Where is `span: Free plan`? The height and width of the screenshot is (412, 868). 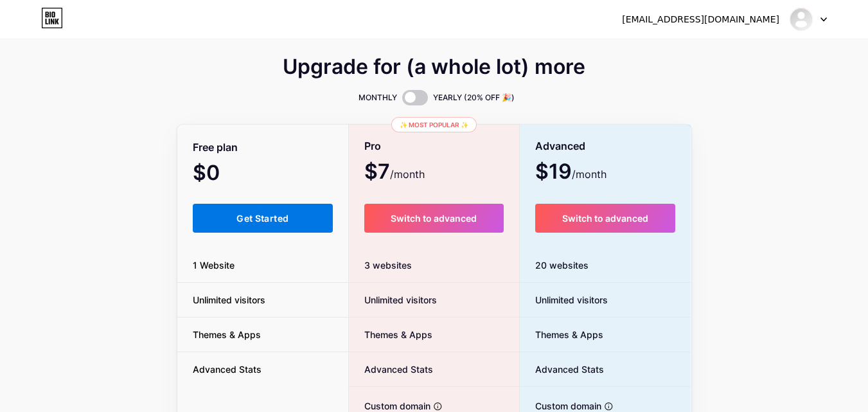
span: Free plan is located at coordinates (216, 147).